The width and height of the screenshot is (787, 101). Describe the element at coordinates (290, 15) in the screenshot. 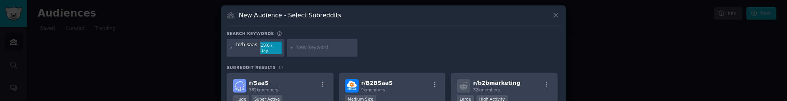

I see `h3: New Audience - Select Subreddits` at that location.